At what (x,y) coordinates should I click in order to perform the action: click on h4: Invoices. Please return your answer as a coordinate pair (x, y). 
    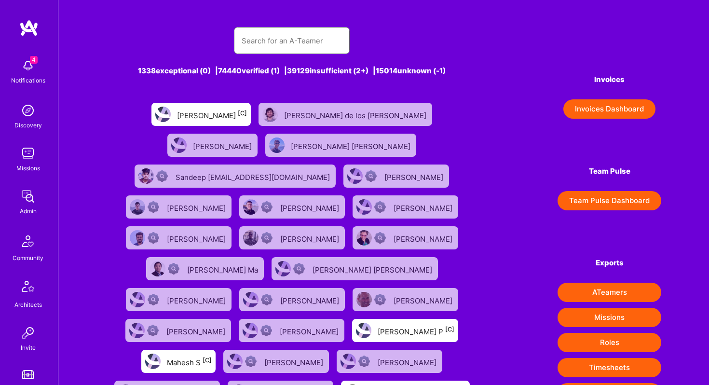
    Looking at the image, I should click on (609, 80).